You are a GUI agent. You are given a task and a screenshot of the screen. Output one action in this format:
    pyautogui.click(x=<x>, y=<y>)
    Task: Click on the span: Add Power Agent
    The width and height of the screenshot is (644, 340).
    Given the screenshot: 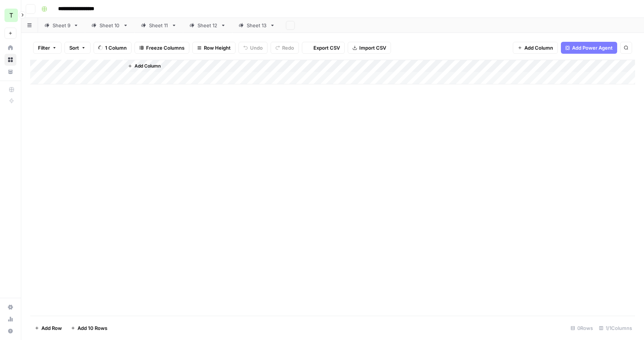 What is the action you would take?
    pyautogui.click(x=592, y=48)
    